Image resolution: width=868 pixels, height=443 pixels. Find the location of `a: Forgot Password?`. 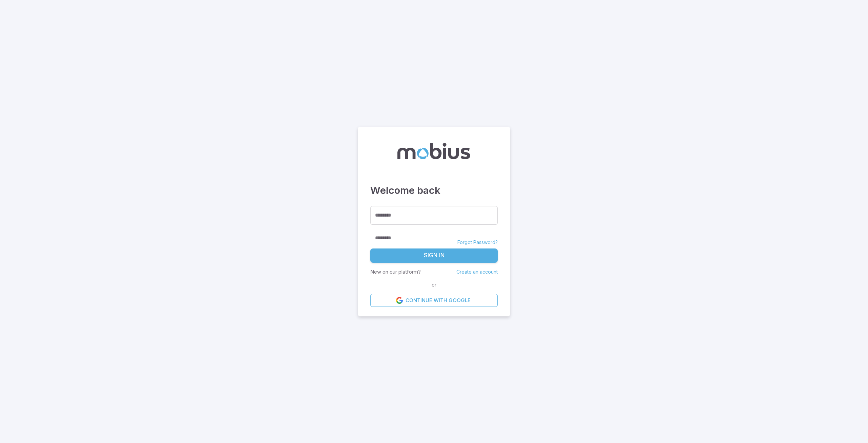

a: Forgot Password? is located at coordinates (478, 242).